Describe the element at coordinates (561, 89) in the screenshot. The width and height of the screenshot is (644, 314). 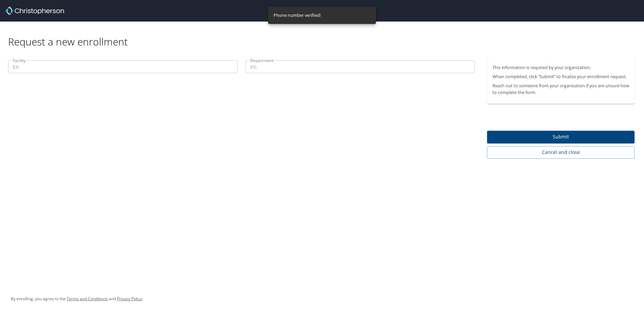
I see `p: Reach out to someone from your organization if you are unsure how to complete the form.` at that location.